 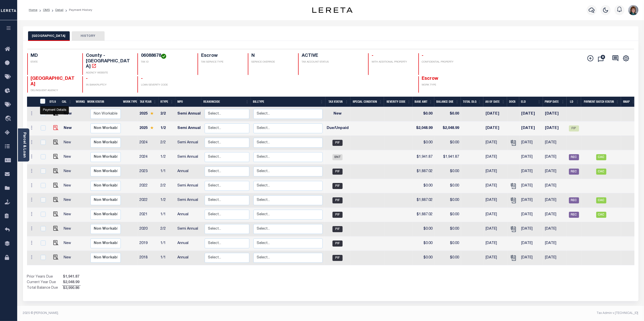 What do you see at coordinates (288, 102) in the screenshot?
I see `th: BillType: activate to sort column ascending` at bounding box center [288, 102].